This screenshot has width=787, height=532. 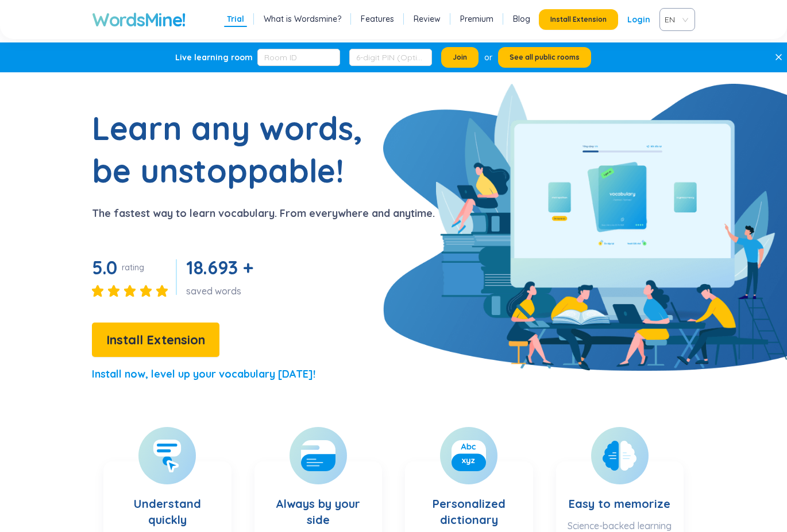 What do you see at coordinates (477, 19) in the screenshot?
I see `a: Premium` at bounding box center [477, 19].